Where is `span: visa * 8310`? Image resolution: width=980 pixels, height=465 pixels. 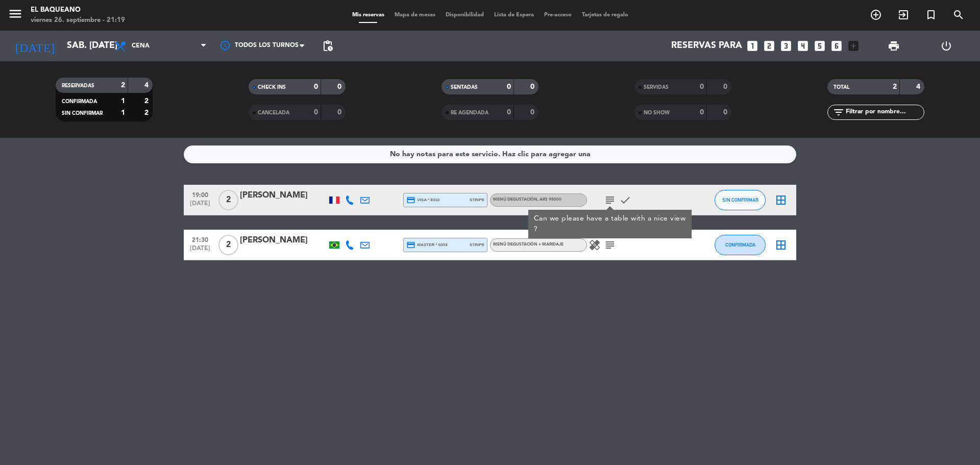
span: visa * 8310 is located at coordinates (422, 200).